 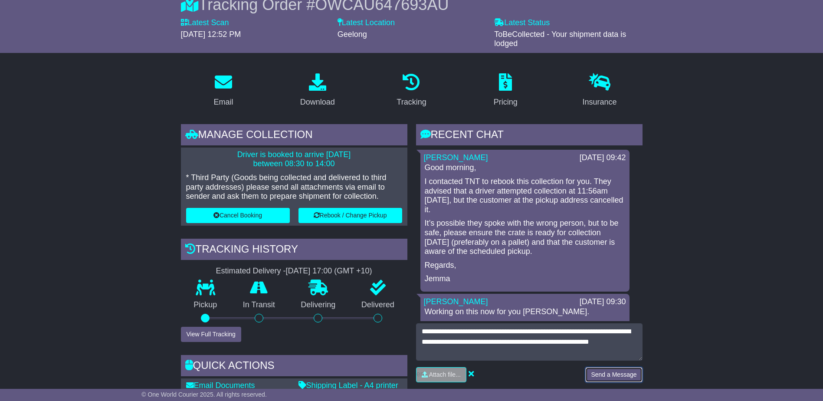 What do you see at coordinates (525, 168) in the screenshot?
I see `p: Good morning,` at bounding box center [525, 168].